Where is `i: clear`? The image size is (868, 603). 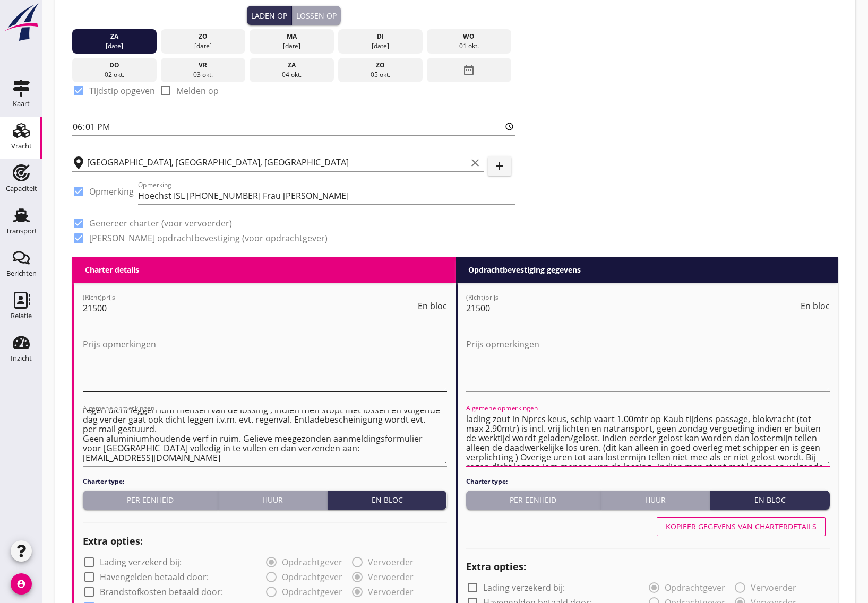 i: clear is located at coordinates (475, 163).